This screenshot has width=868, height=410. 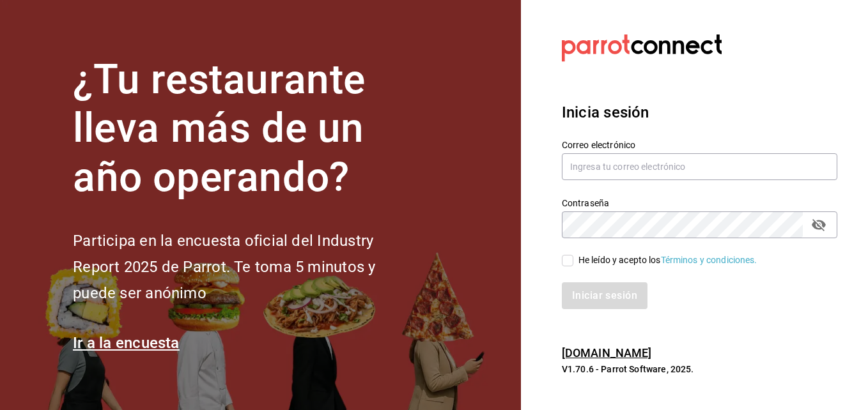 What do you see at coordinates (819, 225) in the screenshot?
I see `button: passwordField` at bounding box center [819, 225].